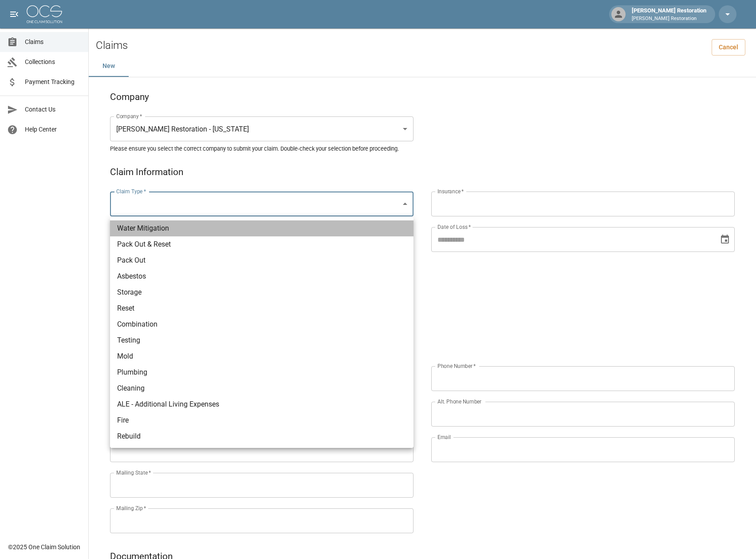 The height and width of the screenshot is (559, 756). I want to click on li: Combination, so click(262, 324).